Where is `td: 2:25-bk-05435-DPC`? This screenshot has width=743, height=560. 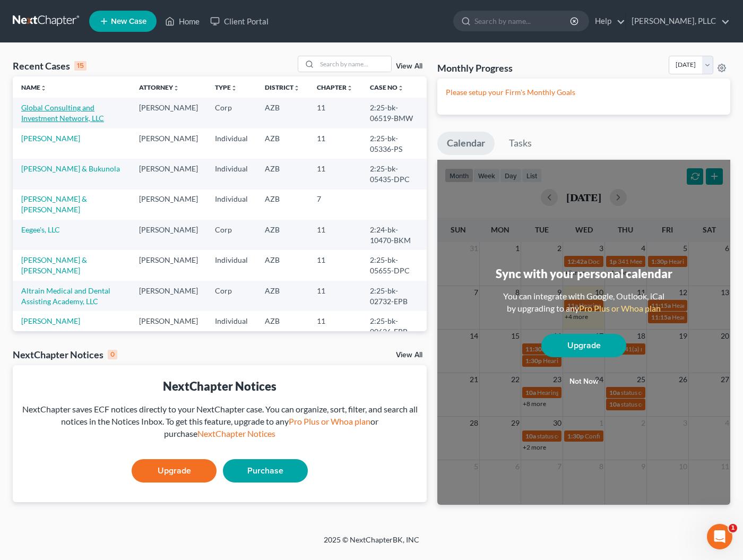
td: 2:25-bk-05435-DPC is located at coordinates (394, 174).